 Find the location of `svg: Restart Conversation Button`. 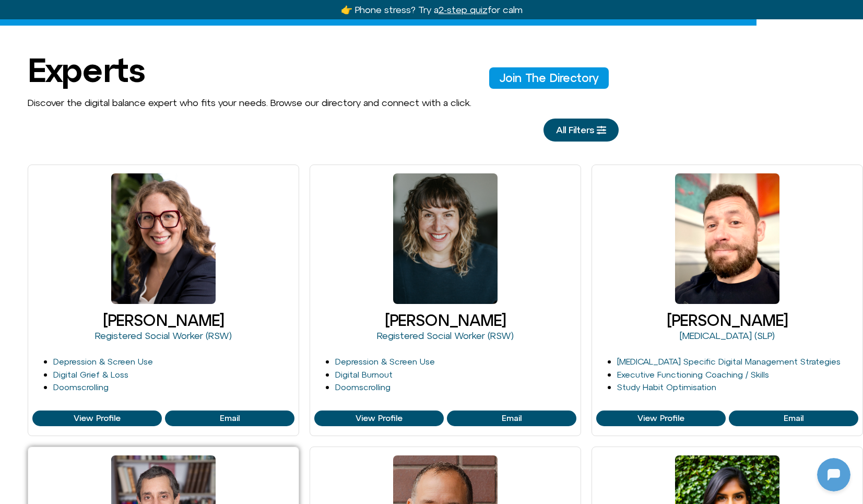

svg: Restart Conversation Button is located at coordinates (173, 14).